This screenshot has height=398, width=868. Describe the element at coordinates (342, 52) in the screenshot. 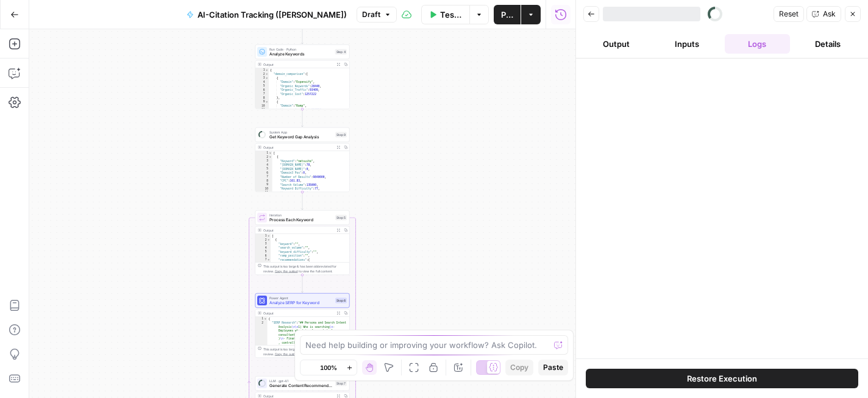

I see `div: Step 4` at that location.